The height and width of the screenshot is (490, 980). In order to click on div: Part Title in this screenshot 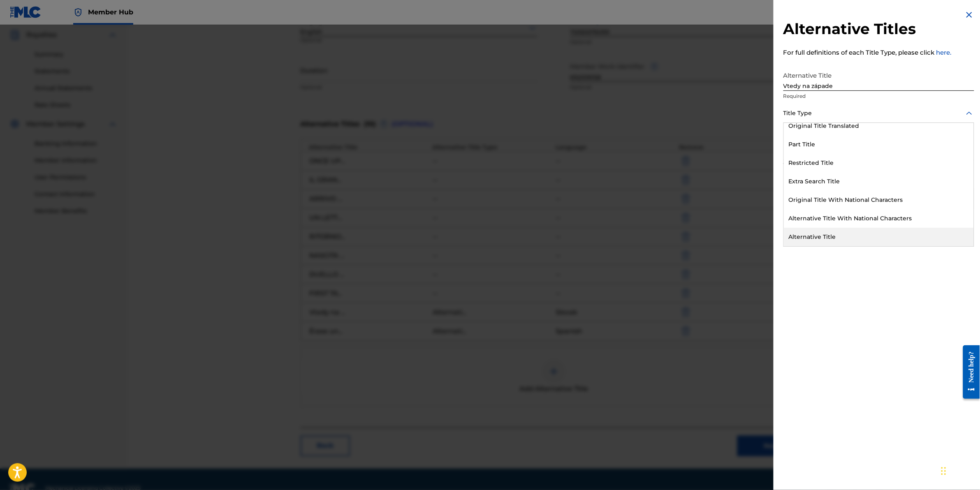, I will do `click(879, 144)`.